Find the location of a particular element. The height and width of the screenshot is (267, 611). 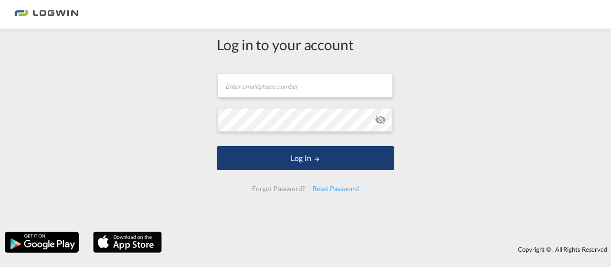

div: Log in to your account is located at coordinates (305, 44).